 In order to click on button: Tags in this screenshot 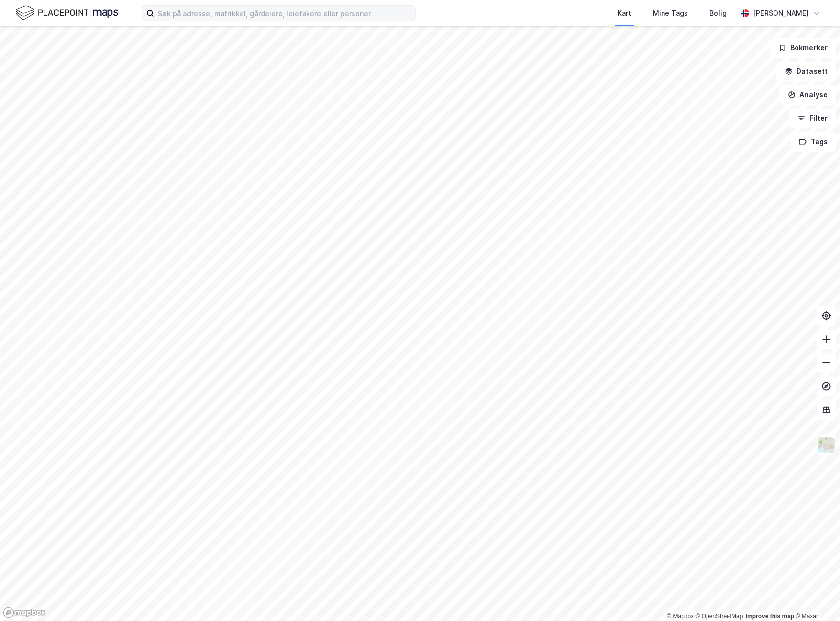, I will do `click(813, 142)`.